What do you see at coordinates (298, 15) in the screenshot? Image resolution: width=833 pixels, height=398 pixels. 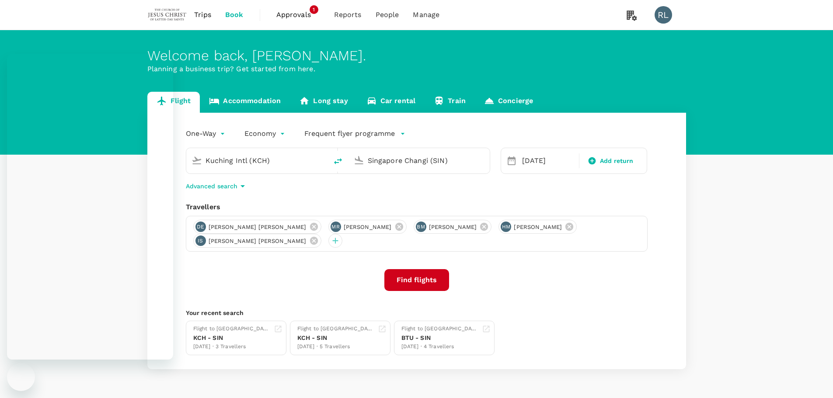 I see `span: Approvals` at bounding box center [298, 15].